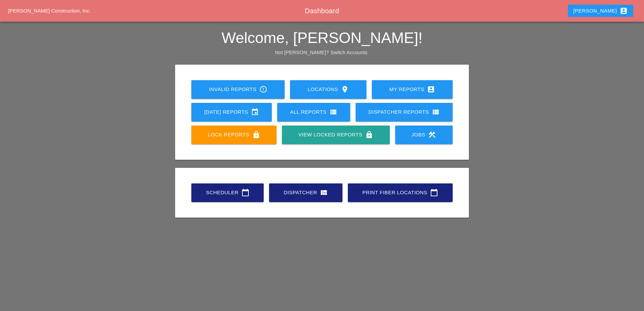 Image resolution: width=644 pixels, height=311 pixels. What do you see at coordinates (328, 89) in the screenshot?
I see `a: Locations` at bounding box center [328, 89].